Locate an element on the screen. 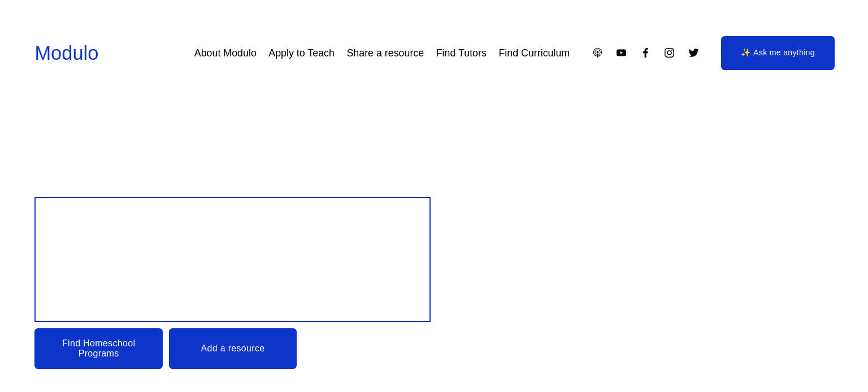 Image resolution: width=868 pixels, height=392 pixels. a: Twitter is located at coordinates (693, 52).